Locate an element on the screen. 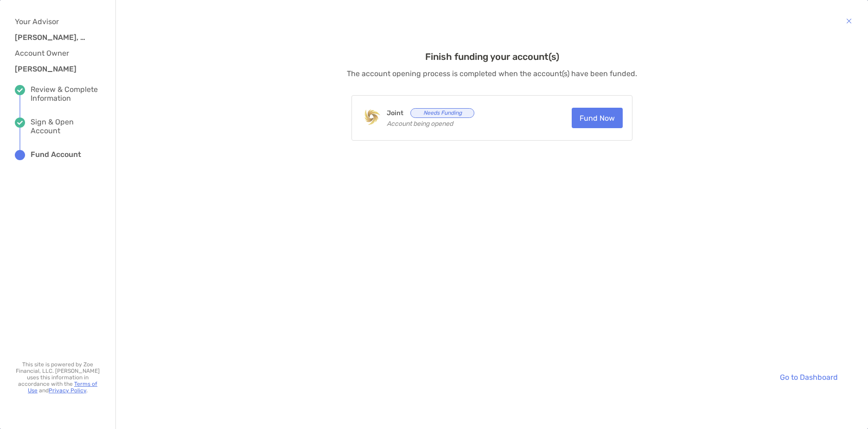 The height and width of the screenshot is (429, 868). button: Fund Now is located at coordinates (597, 118).